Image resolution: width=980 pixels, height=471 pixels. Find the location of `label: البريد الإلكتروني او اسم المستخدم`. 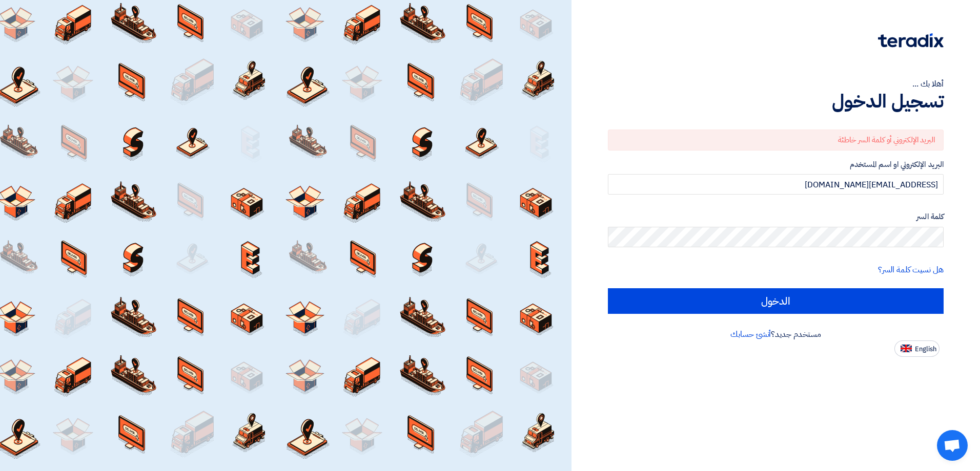

label: البريد الإلكتروني او اسم المستخدم is located at coordinates (776, 164).